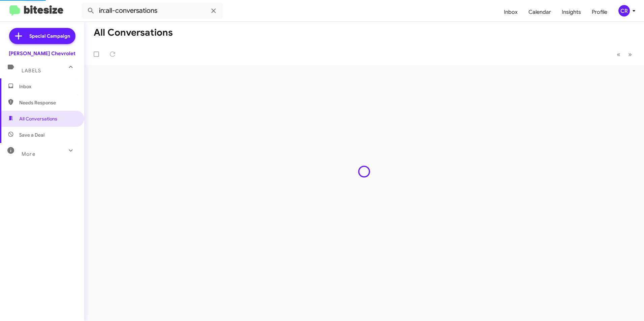  What do you see at coordinates (152, 11) in the screenshot?
I see `input: Search` at bounding box center [152, 11].